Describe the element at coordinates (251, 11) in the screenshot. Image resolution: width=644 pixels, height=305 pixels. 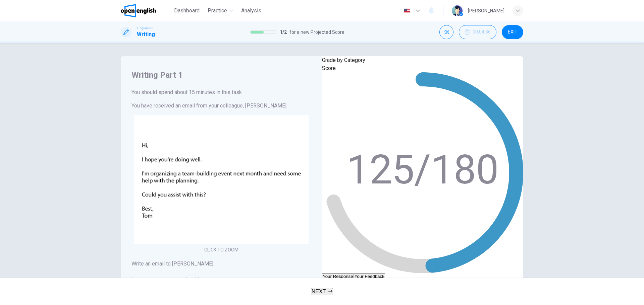
I see `button: Analysis` at that location.